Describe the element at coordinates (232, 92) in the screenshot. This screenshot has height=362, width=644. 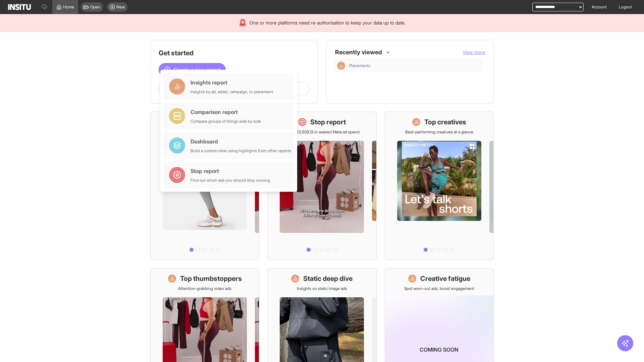
I see `div: Insights by ad, adset, campaign, or placement` at that location.